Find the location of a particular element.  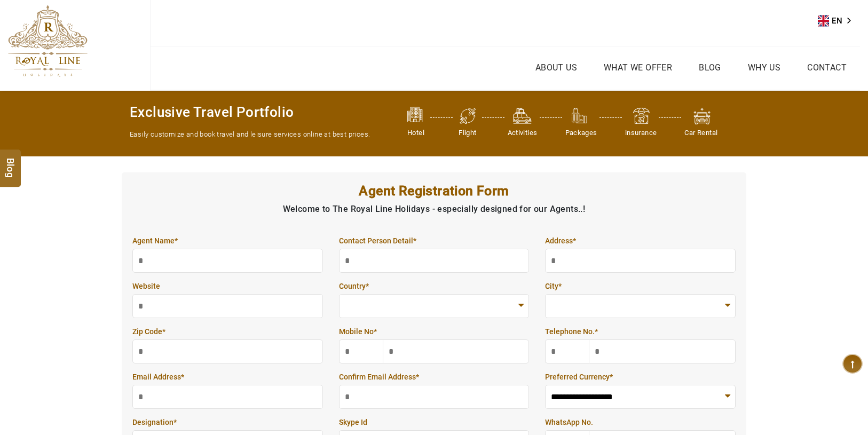

label: Skype Id is located at coordinates (434, 422).